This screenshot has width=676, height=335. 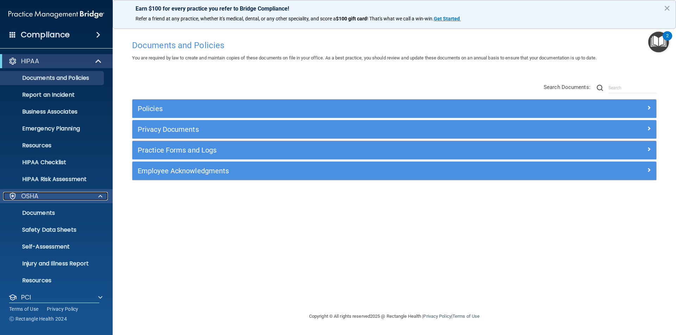 What do you see at coordinates (329, 171) in the screenshot?
I see `h5: Employee Acknowledgments` at bounding box center [329, 171].